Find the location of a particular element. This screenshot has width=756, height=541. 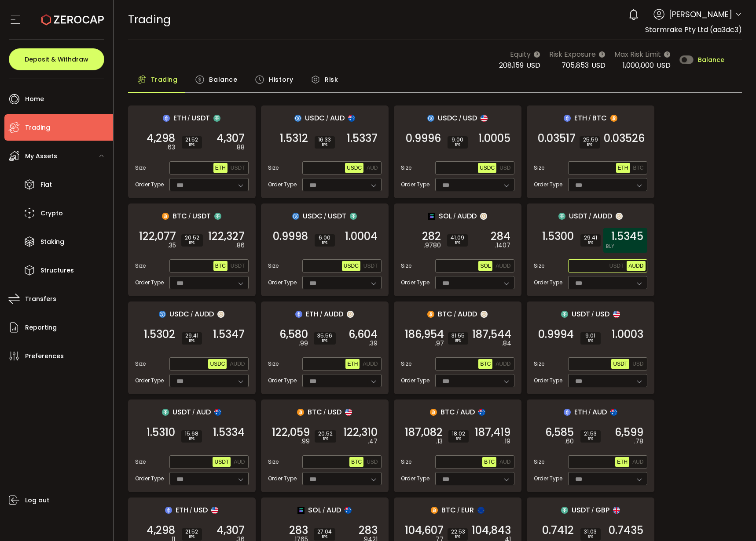

span: 20.52 is located at coordinates (325, 434).